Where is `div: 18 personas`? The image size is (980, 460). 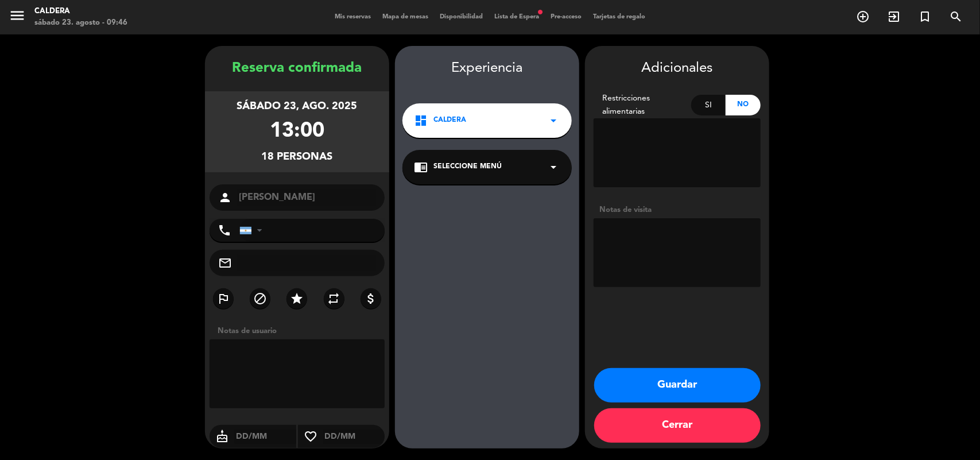
div: 18 personas is located at coordinates (298, 157).